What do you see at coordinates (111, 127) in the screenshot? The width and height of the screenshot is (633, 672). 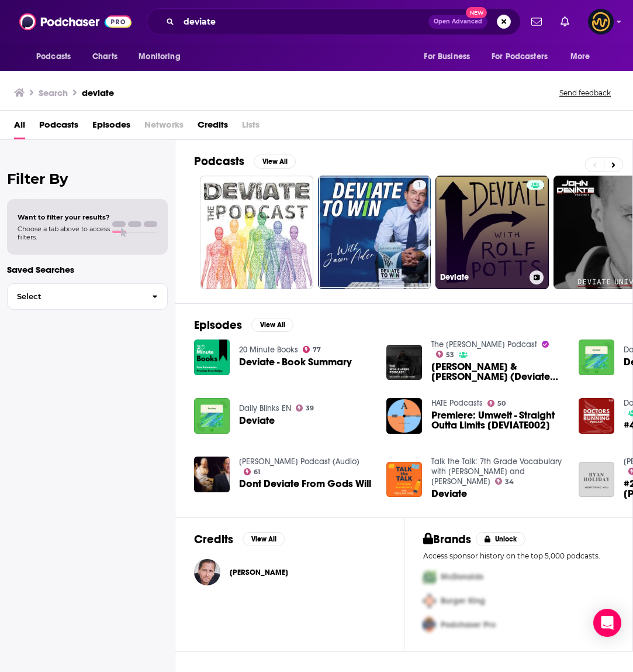 I see `span: Episodes` at bounding box center [111, 127].